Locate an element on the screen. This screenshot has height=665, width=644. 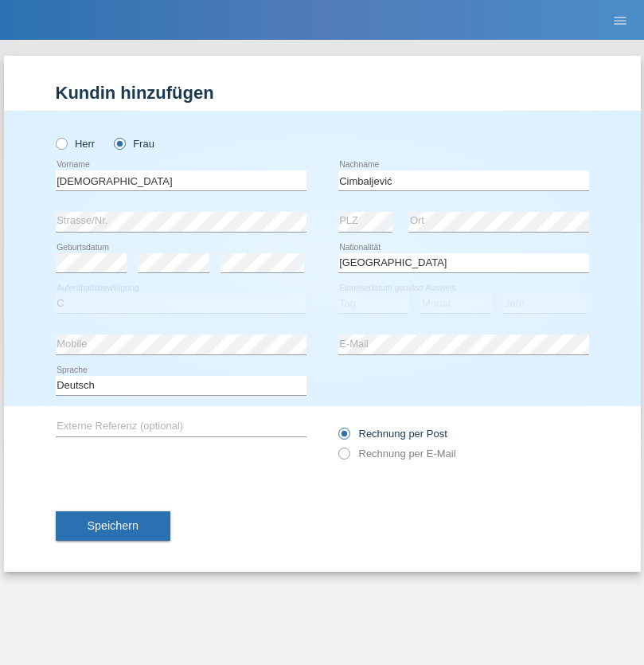
input: Herr is located at coordinates (60, 143).